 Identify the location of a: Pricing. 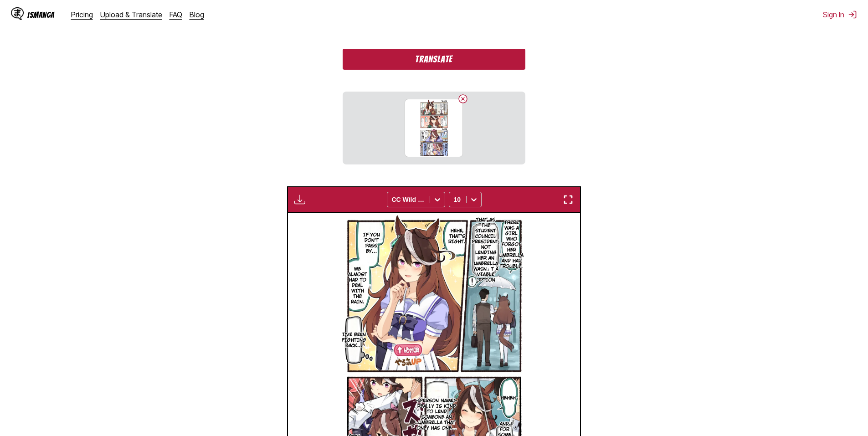
(82, 14).